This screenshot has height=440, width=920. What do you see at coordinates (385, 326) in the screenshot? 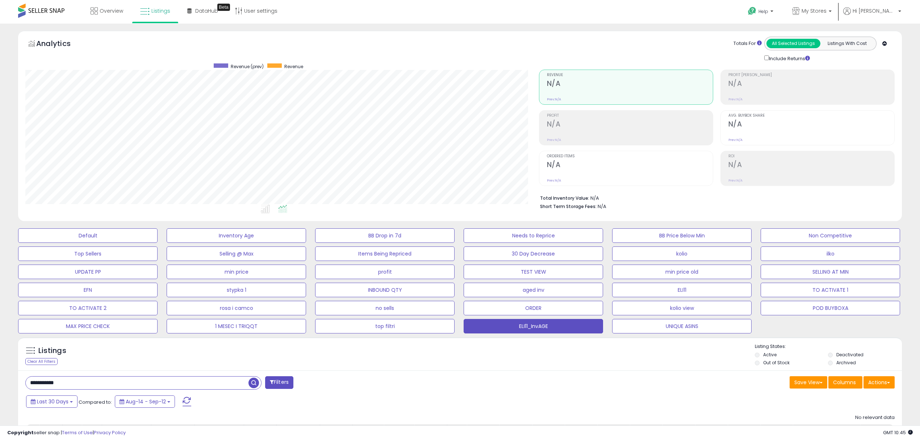
I see `button: top filtri` at bounding box center [385, 326].